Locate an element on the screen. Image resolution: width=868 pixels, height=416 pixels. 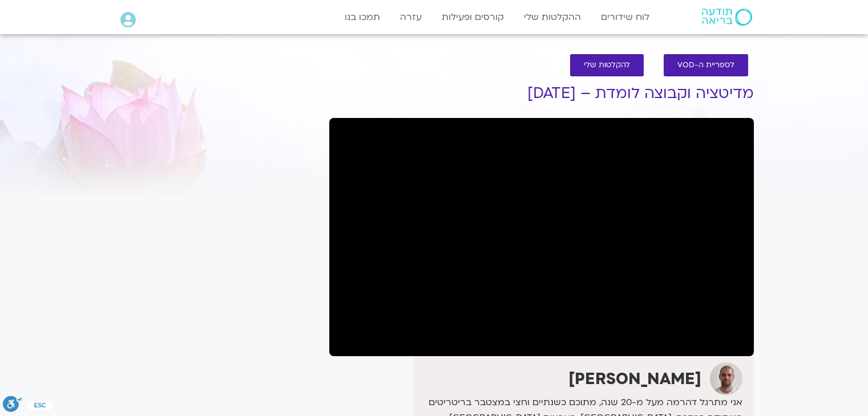
a: תמכו בנו is located at coordinates (362, 17).